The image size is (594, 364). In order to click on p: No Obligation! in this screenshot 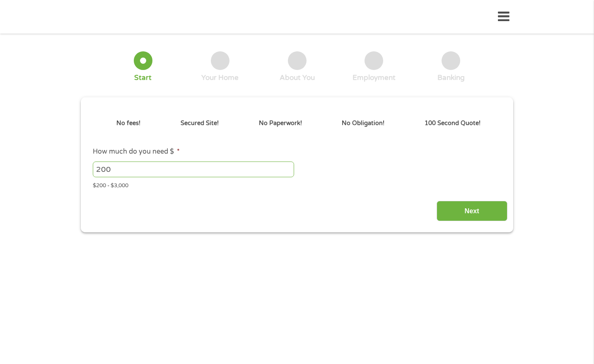, I will do `click(363, 123)`.